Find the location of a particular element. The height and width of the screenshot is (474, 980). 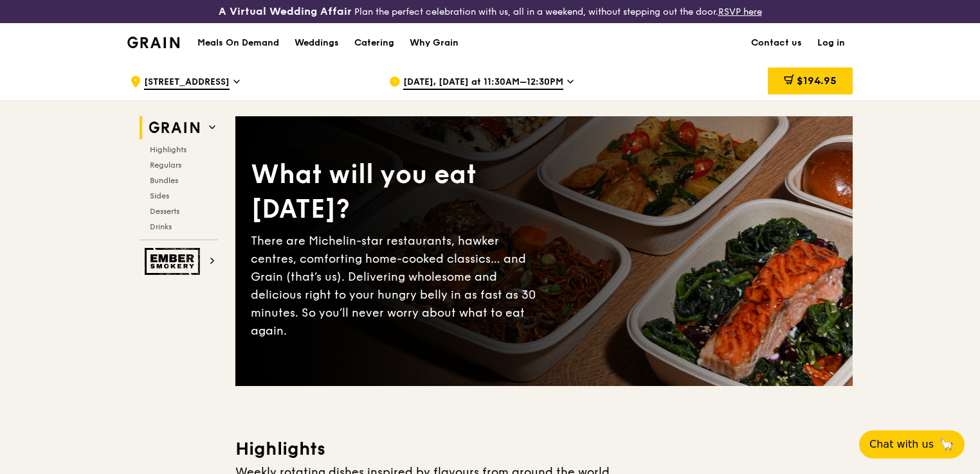

img: Grain web logo is located at coordinates (174, 128).